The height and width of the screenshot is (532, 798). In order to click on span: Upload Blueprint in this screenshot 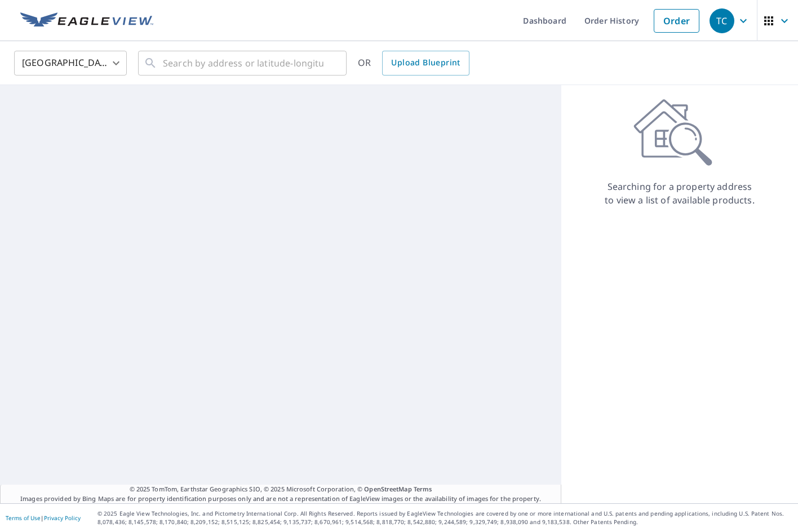, I will do `click(425, 63)`.